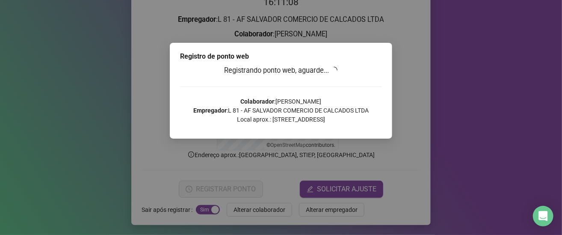  What do you see at coordinates (281, 71) in the screenshot?
I see `h3: Registrando ponto web, aguarde...` at bounding box center [281, 71].